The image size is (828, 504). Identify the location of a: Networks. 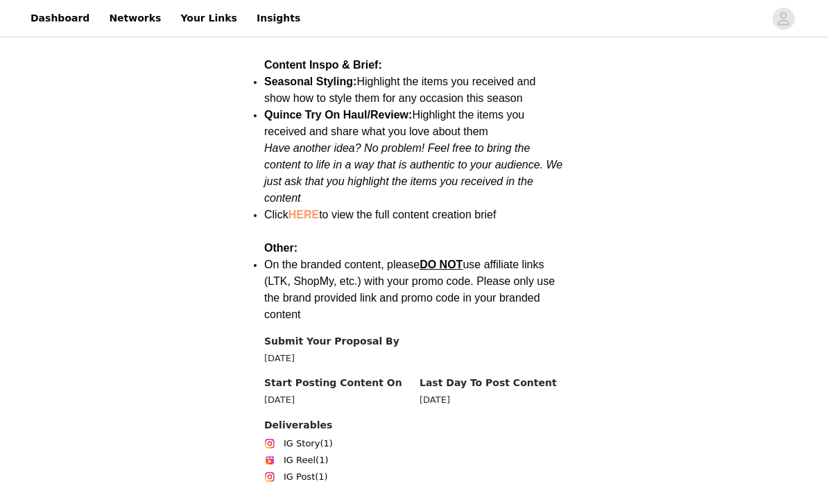
(134, 18).